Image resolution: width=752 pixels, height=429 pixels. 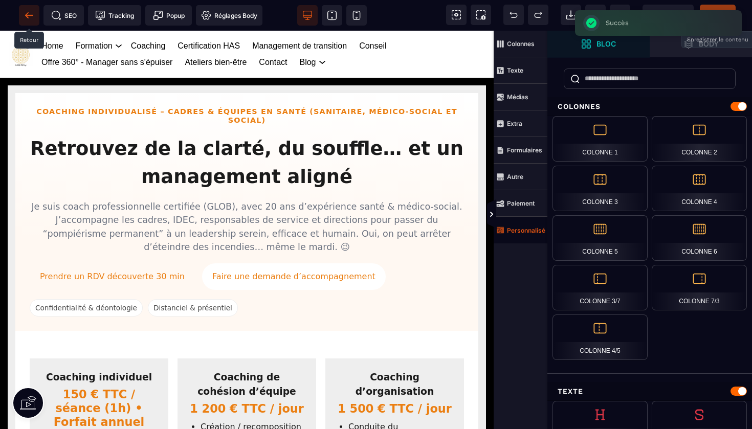 What do you see at coordinates (20, 24) in the screenshot?
I see `img: https://sasu-fleur-de-vie.metaforma.io/home` at bounding box center [20, 24].